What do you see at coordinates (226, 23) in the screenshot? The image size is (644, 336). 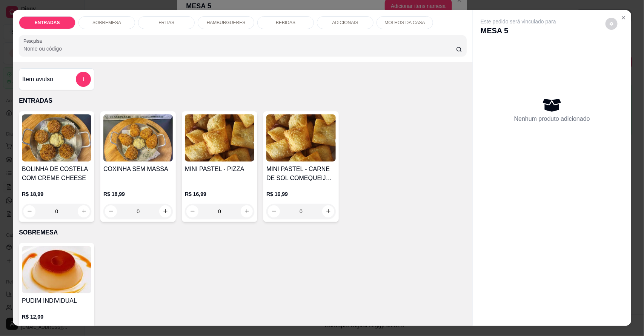 I see `p: HAMBURGUERES` at bounding box center [226, 23].